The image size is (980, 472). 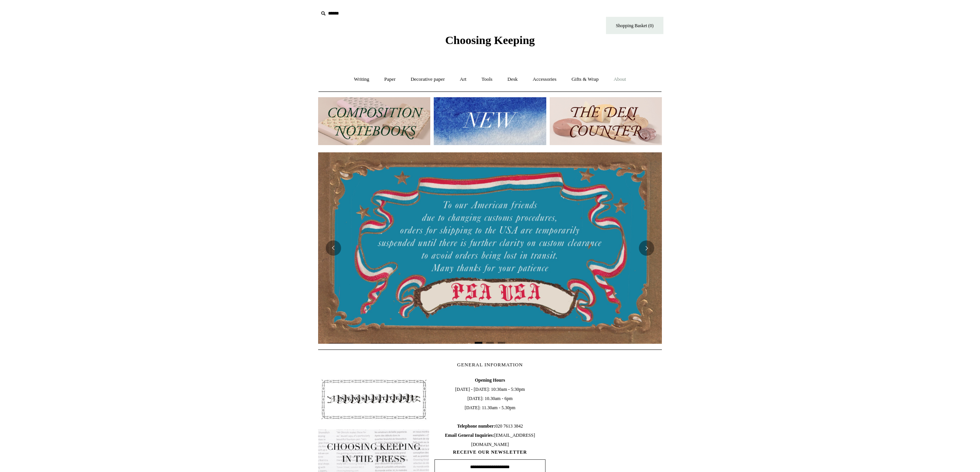 I want to click on b: Opening Hours, so click(x=490, y=380).